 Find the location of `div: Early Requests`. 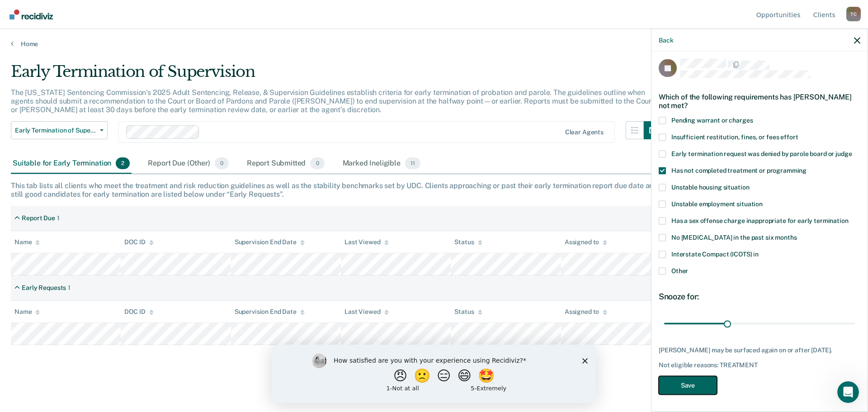

div: Early Requests is located at coordinates (44, 288).